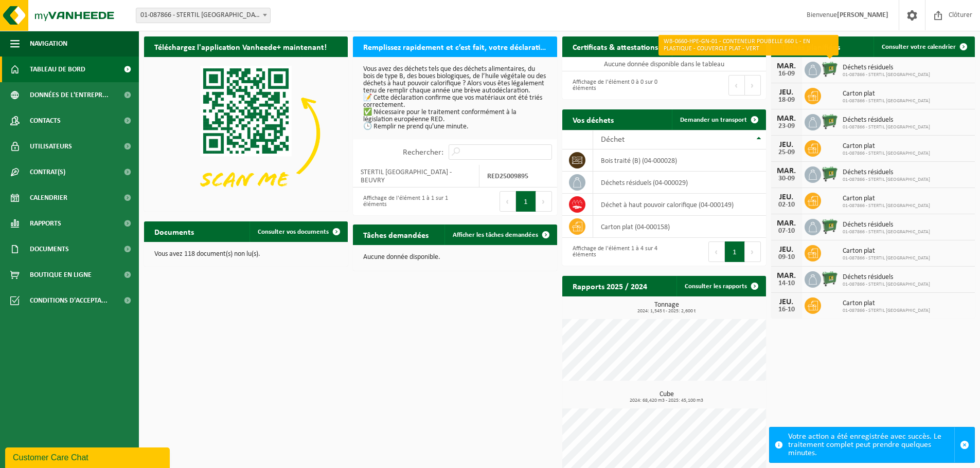 The image size is (980, 468). Describe the element at coordinates (787, 205) in the screenshot. I see `div: 02-10` at that location.